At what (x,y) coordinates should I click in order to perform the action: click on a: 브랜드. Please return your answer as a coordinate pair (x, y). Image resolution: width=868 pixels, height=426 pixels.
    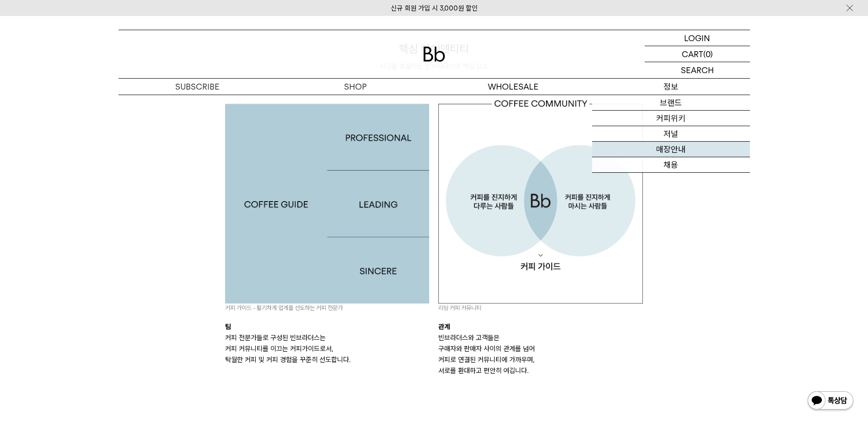
    Looking at the image, I should click on (671, 103).